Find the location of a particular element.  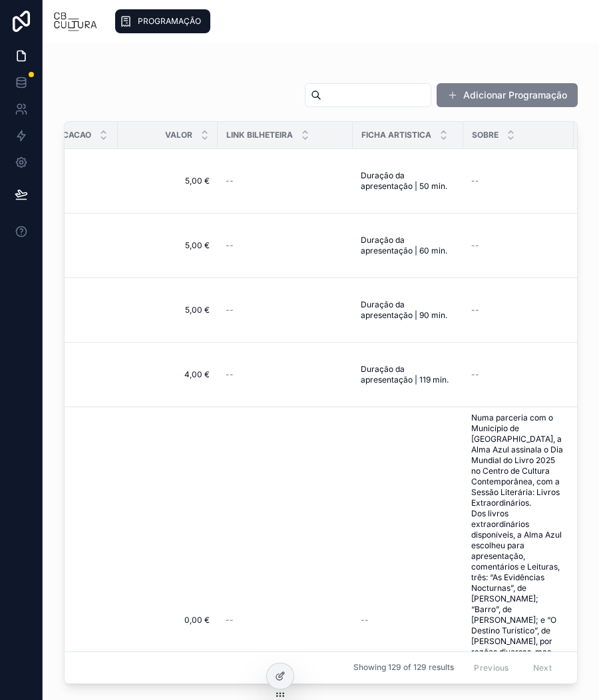

a: 0,00 € is located at coordinates (168, 620).